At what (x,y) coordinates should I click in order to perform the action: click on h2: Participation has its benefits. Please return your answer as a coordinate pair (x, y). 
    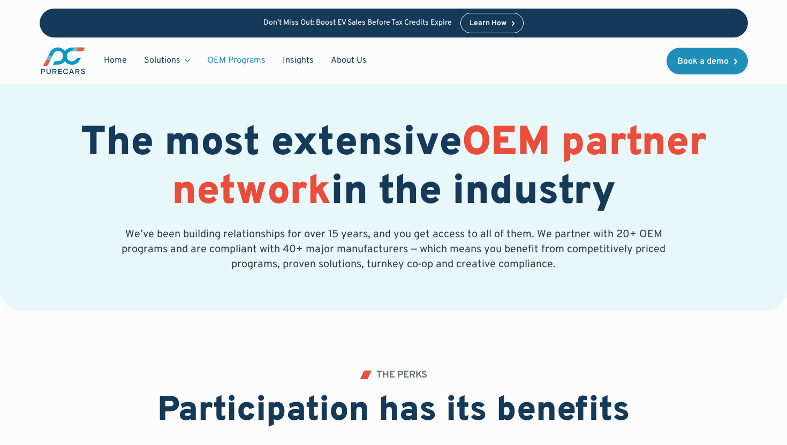
    Looking at the image, I should click on (394, 411).